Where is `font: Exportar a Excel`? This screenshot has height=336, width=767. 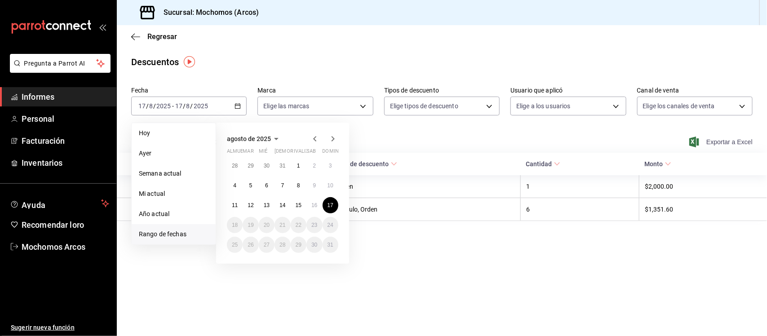
font: Exportar a Excel is located at coordinates (729, 142).